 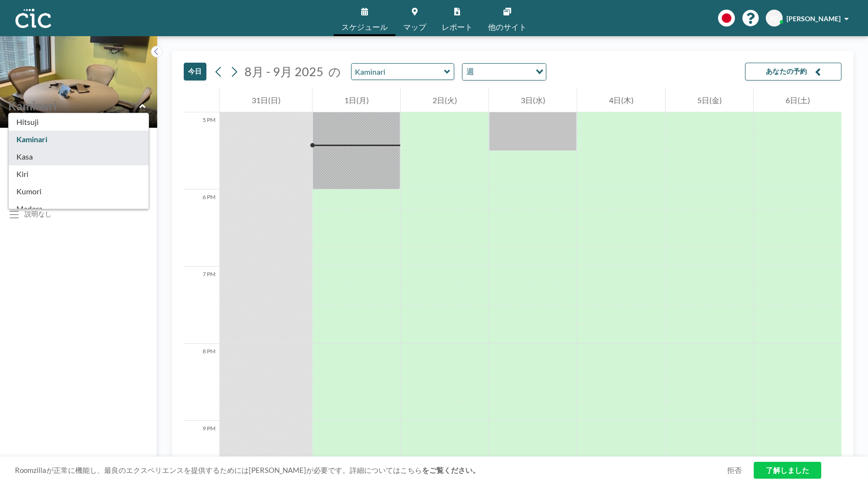 What do you see at coordinates (78, 209) in the screenshot?
I see `div: Madara` at bounding box center [78, 209].